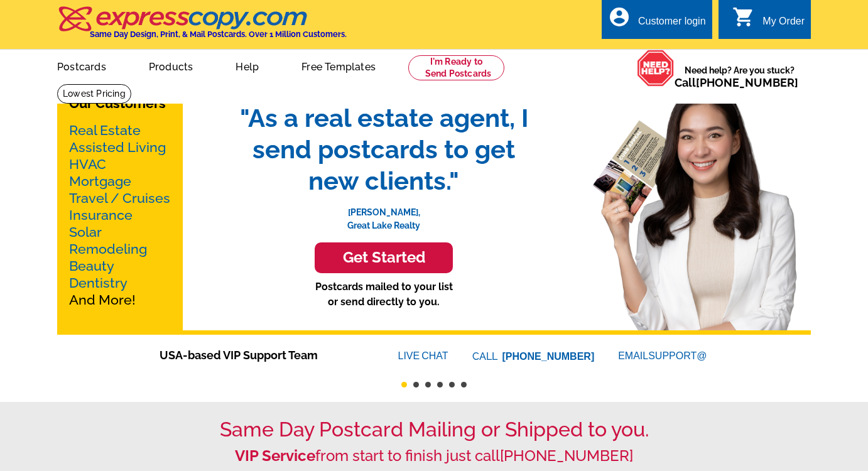 The height and width of the screenshot is (471, 868). What do you see at coordinates (410, 356) in the screenshot?
I see `font: LIVE` at bounding box center [410, 356].